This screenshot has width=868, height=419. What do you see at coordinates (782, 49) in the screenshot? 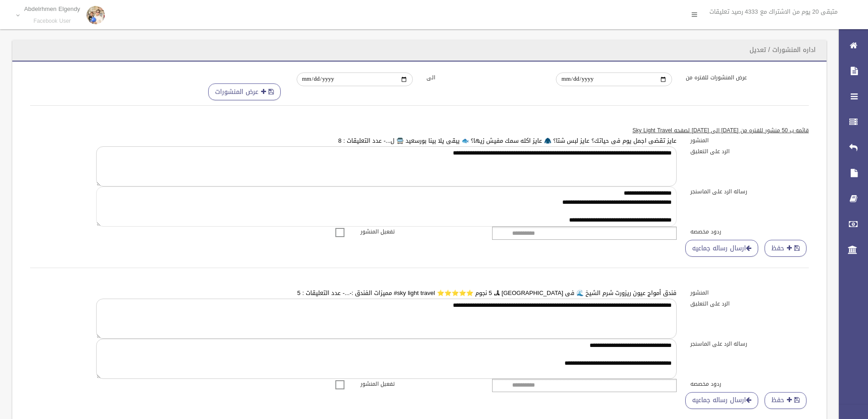
I see `header: اداره المنشورات / تعديل` at bounding box center [782, 49].